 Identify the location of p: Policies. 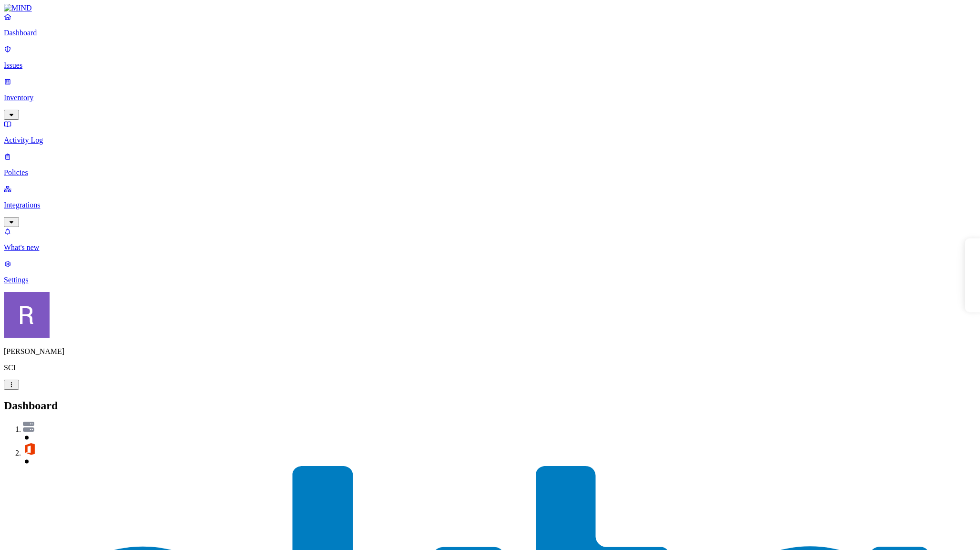
(490, 173).